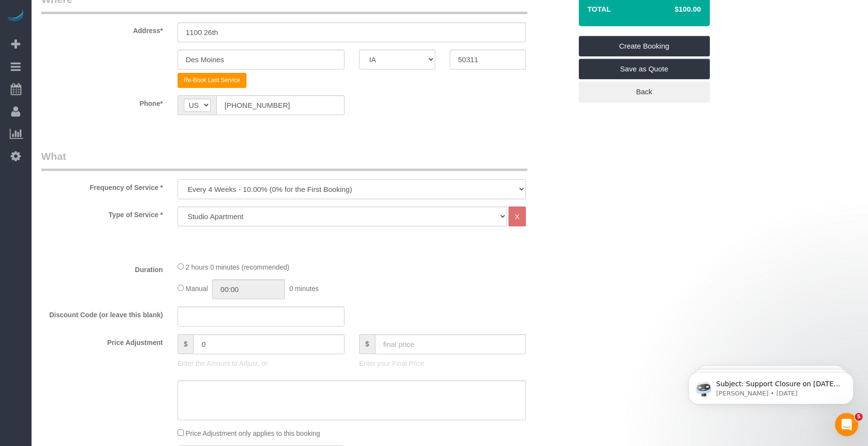 This screenshot has width=868, height=446. Describe the element at coordinates (212, 80) in the screenshot. I see `button: Re-Book Last Service` at that location.